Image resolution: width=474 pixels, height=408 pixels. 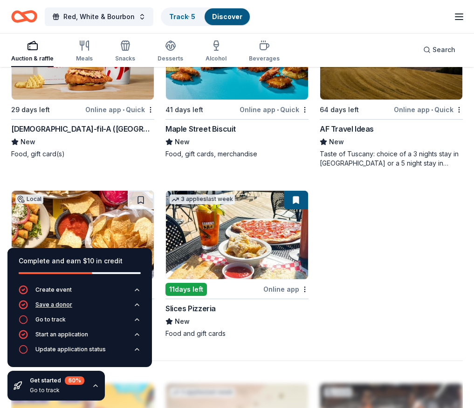 I want to click on a: Track· 5, so click(x=182, y=16).